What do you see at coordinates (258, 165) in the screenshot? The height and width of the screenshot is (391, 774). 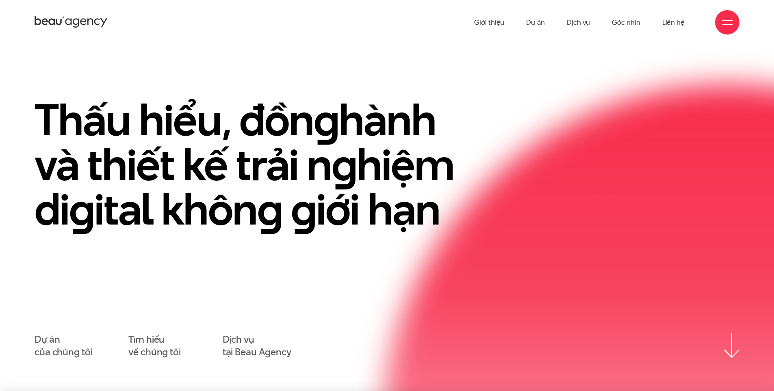 I see `h1: Thấu hiểu, đồn hành và thiết kế trải n hiệm di ital khôn iới hạn` at bounding box center [258, 165].